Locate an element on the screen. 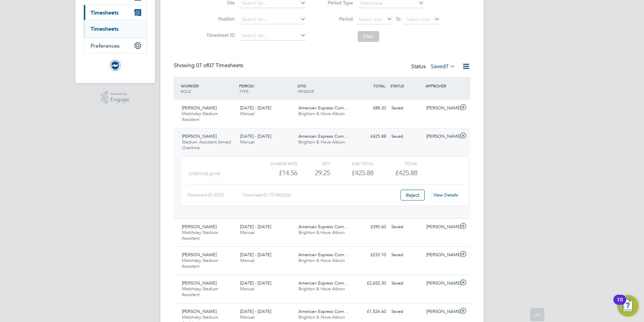 The height and width of the screenshot is (322, 644). label: Saved is located at coordinates (443, 67).